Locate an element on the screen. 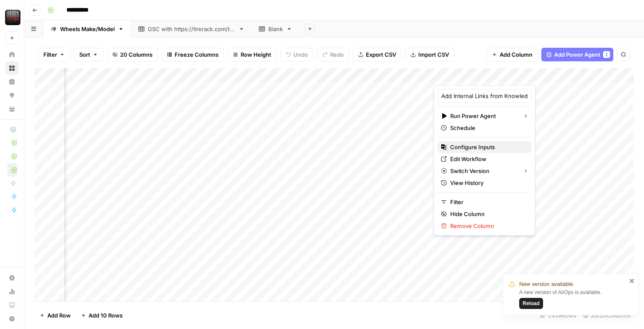  div: A new version of AirOps is available. is located at coordinates (573, 299).